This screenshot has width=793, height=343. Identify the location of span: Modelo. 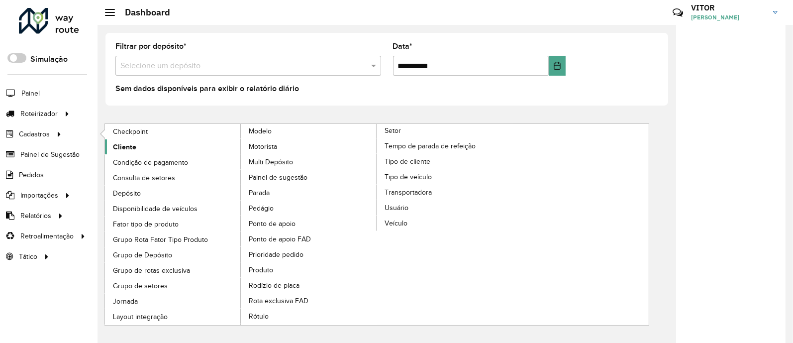
(260, 131).